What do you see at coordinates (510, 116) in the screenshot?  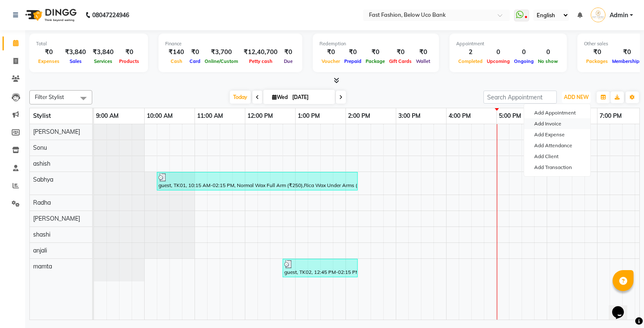 I see `a: 5:00 PM` at bounding box center [510, 116].